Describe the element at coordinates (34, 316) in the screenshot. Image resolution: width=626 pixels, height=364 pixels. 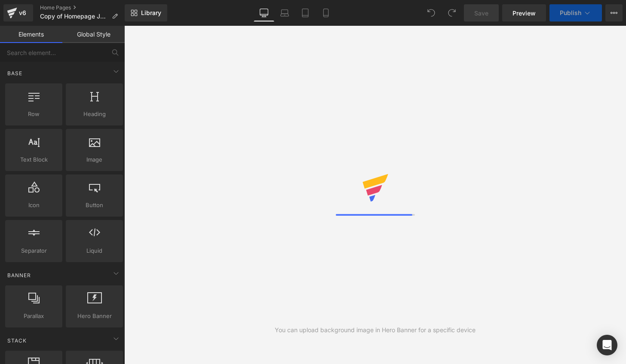
I see `span: Parallax` at that location.